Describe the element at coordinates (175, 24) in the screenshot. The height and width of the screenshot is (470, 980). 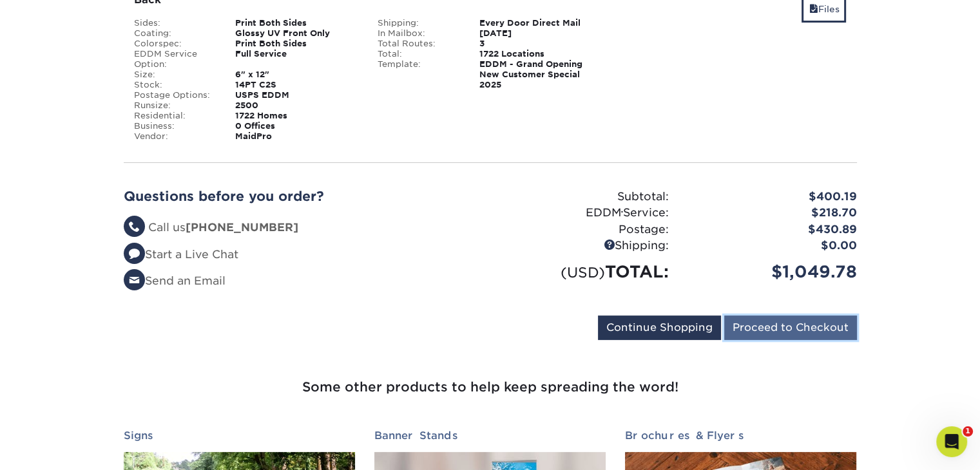
I see `div: Sides:` at that location.